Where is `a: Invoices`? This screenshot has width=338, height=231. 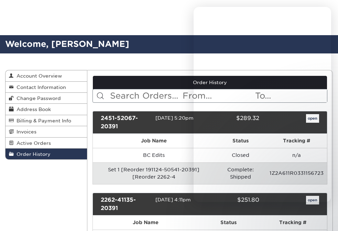
a: Invoices is located at coordinates (46, 131).